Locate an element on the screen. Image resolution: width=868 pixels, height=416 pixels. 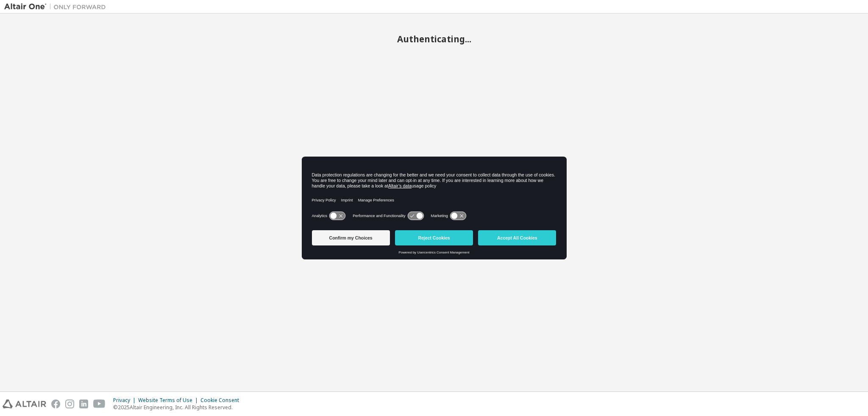
img: Altair One is located at coordinates (57, 7).